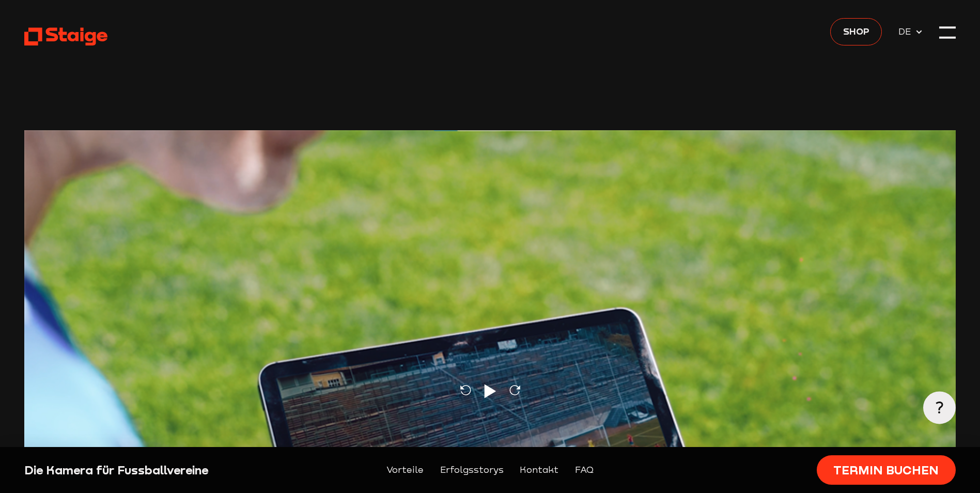  Describe the element at coordinates (472, 470) in the screenshot. I see `a: Erfolgsstorys` at that location.